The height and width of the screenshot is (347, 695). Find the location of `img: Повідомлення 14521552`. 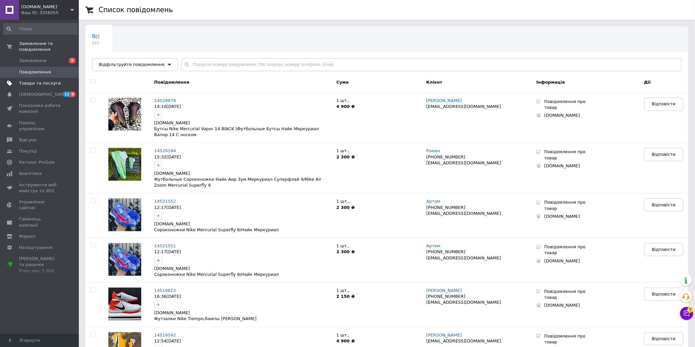

img: Повідомлення 14521552 is located at coordinates (125, 215).